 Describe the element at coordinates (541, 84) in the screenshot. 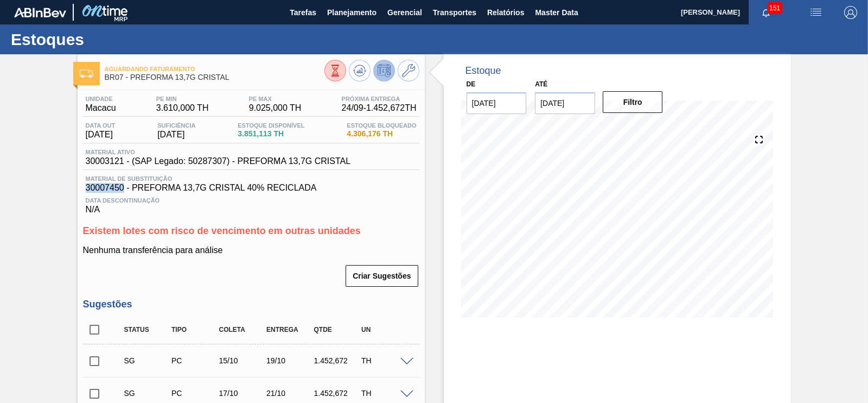

I see `label: Até` at that location.